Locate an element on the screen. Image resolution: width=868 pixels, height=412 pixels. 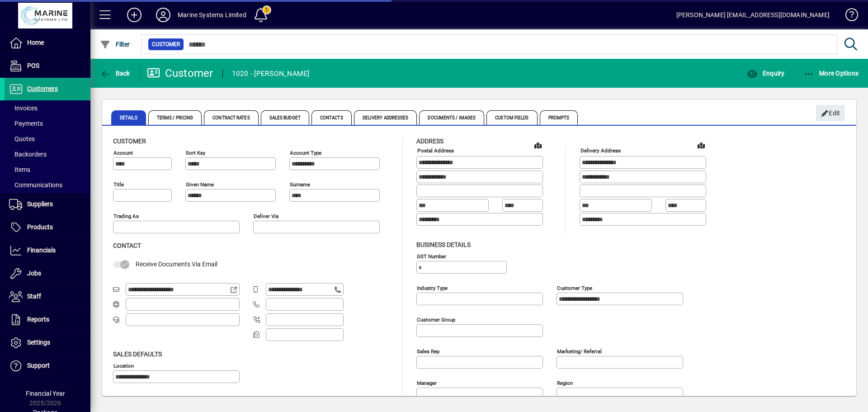
span: Customers is located at coordinates (42, 89).